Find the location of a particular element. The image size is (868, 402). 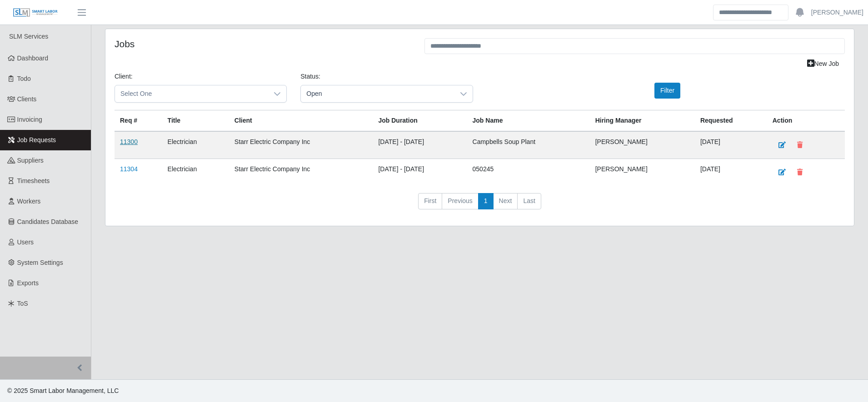

a: 11304 is located at coordinates (128, 169).